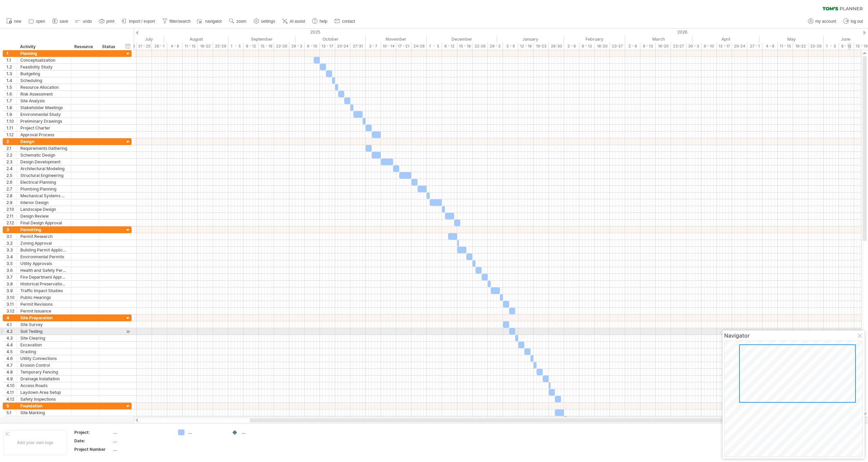 The height and width of the screenshot is (462, 868). What do you see at coordinates (44, 74) in the screenshot?
I see `div: Budgeting` at bounding box center [44, 74].